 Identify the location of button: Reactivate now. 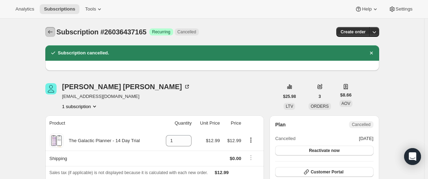
(324, 151).